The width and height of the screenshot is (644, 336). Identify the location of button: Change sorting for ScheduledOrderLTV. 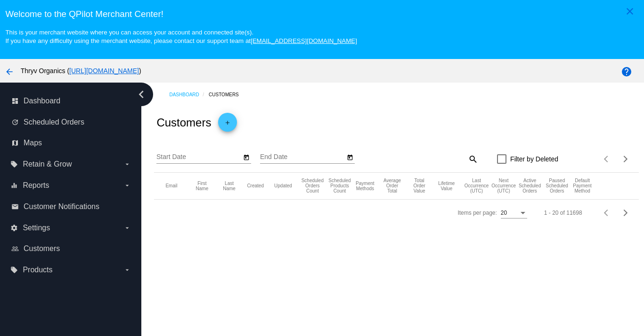
(447, 186).